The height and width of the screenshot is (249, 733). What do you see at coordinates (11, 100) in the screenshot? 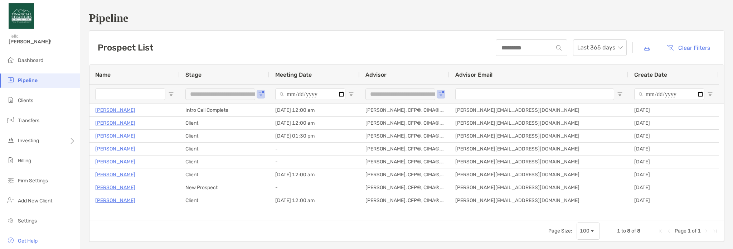
I see `img: clients icon` at bounding box center [11, 100].